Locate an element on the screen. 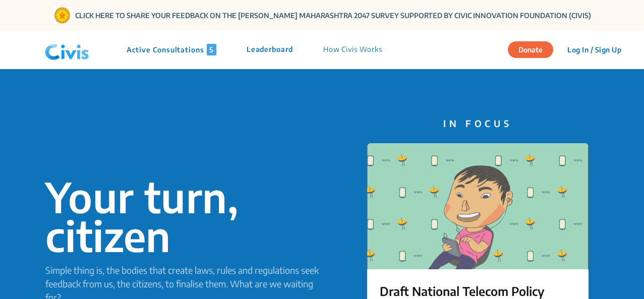 The image size is (644, 299). p: How Civis Works is located at coordinates (352, 49).